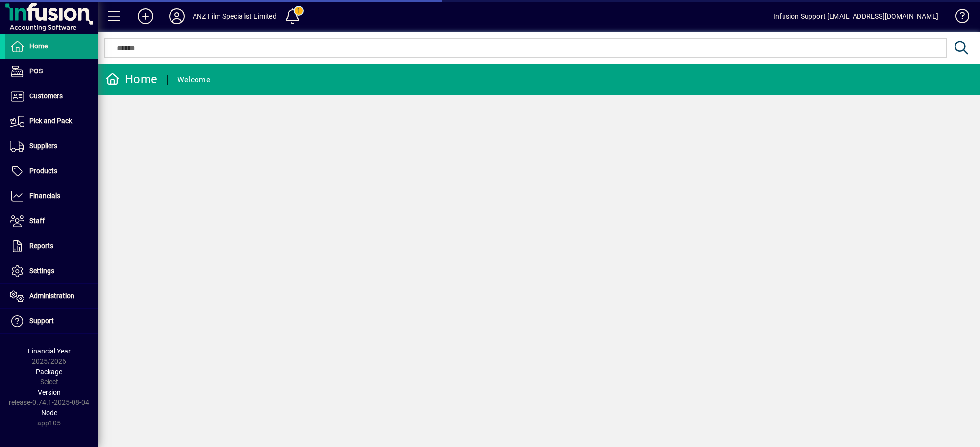 The height and width of the screenshot is (447, 980). Describe the element at coordinates (51, 297) in the screenshot. I see `a: Administration` at that location.